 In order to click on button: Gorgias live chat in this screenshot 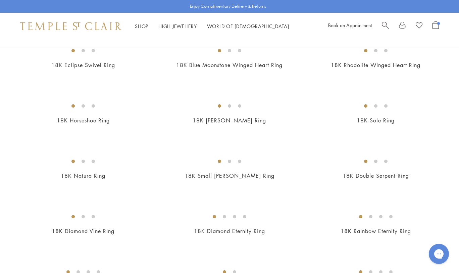, I will do `click(13, 12)`.